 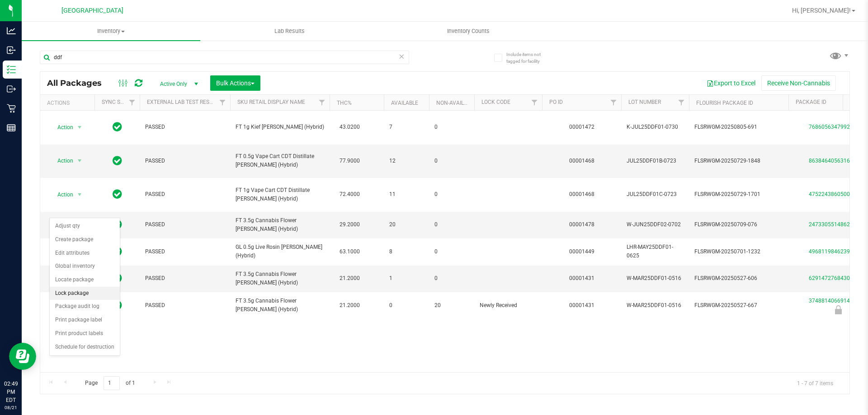 What do you see at coordinates (834, 224) in the screenshot?
I see `a: 2473305514862174` at bounding box center [834, 224].